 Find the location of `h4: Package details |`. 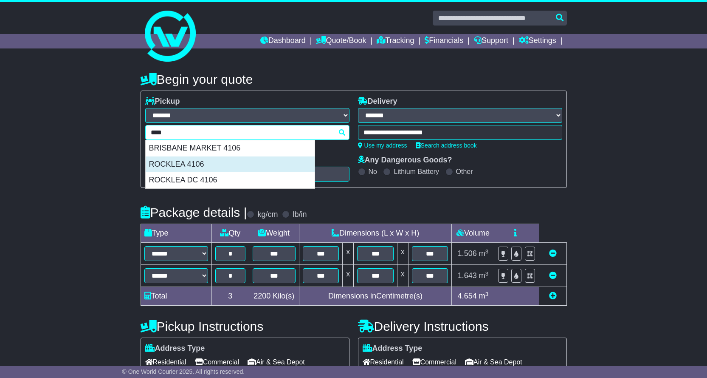

h4: Package details | is located at coordinates (194, 212).